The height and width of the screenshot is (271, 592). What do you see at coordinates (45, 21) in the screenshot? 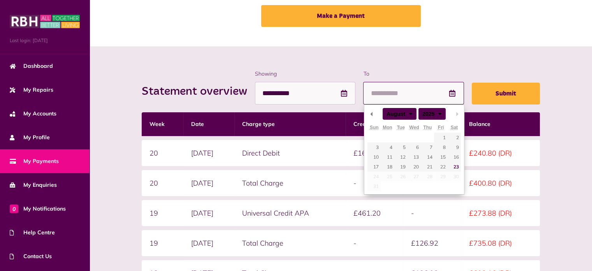
I see `img: MyRBH` at bounding box center [45, 21].